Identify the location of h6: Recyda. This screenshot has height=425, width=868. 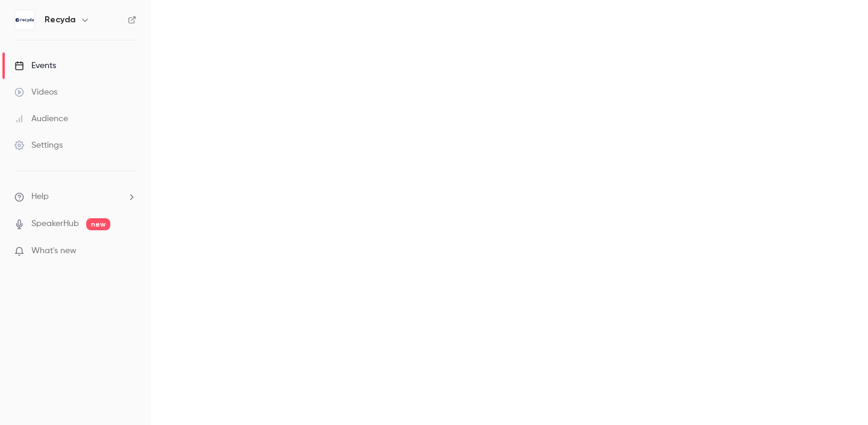
(60, 20).